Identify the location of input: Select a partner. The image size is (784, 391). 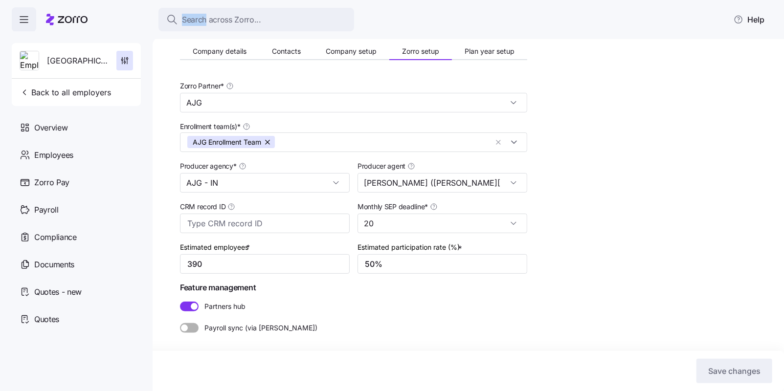
(354, 103).